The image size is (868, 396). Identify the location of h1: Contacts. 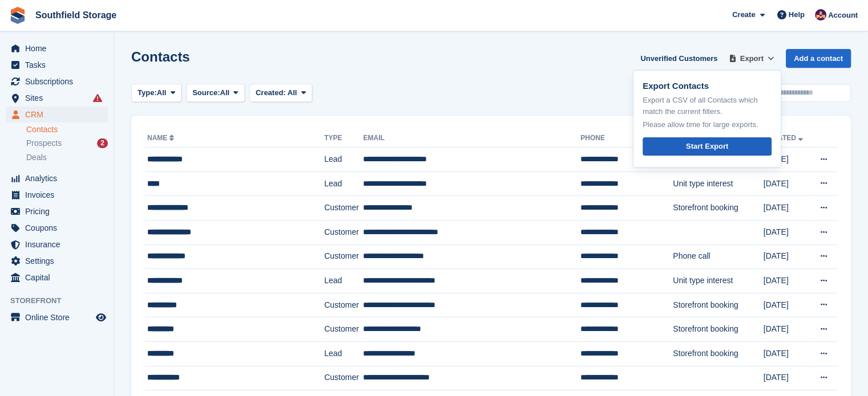
(160, 56).